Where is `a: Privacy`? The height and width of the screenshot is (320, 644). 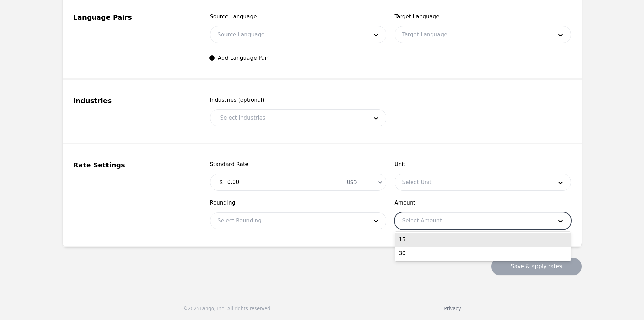
a: Privacy is located at coordinates (452, 308).